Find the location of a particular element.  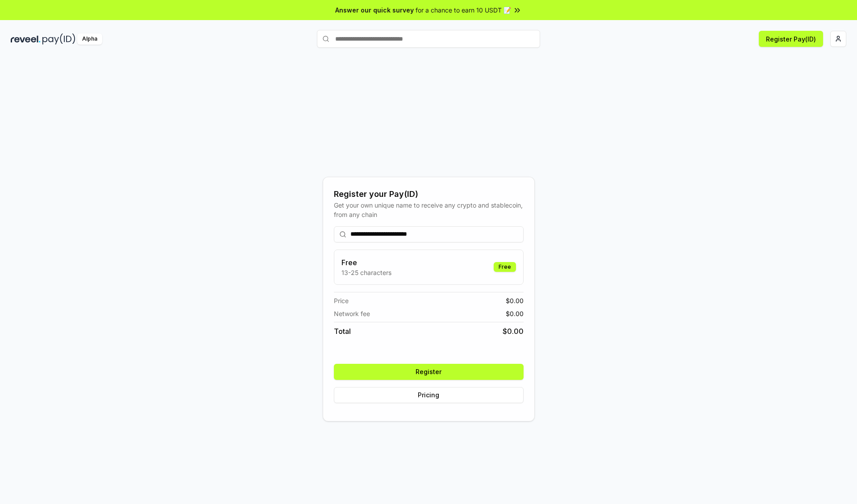

div: Get your own unique name to receive any crypto and stablecoin, from any chain is located at coordinates (428, 210).